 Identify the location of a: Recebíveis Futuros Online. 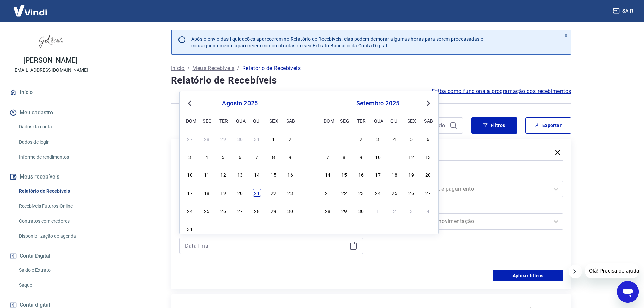
(54, 206).